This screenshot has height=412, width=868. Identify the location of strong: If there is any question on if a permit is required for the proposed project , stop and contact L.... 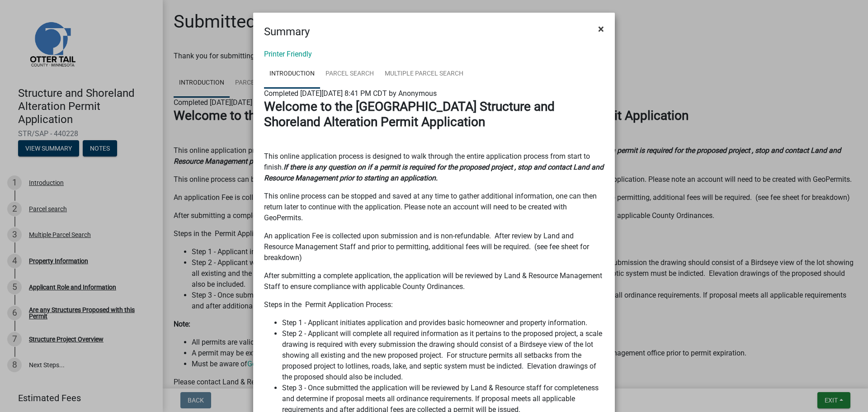
(434, 172).